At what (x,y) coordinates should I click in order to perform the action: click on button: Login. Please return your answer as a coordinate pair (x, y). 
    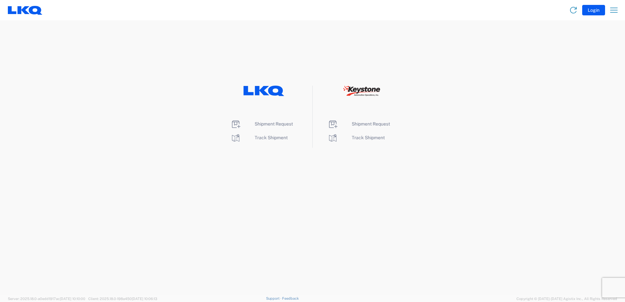
    Looking at the image, I should click on (594, 10).